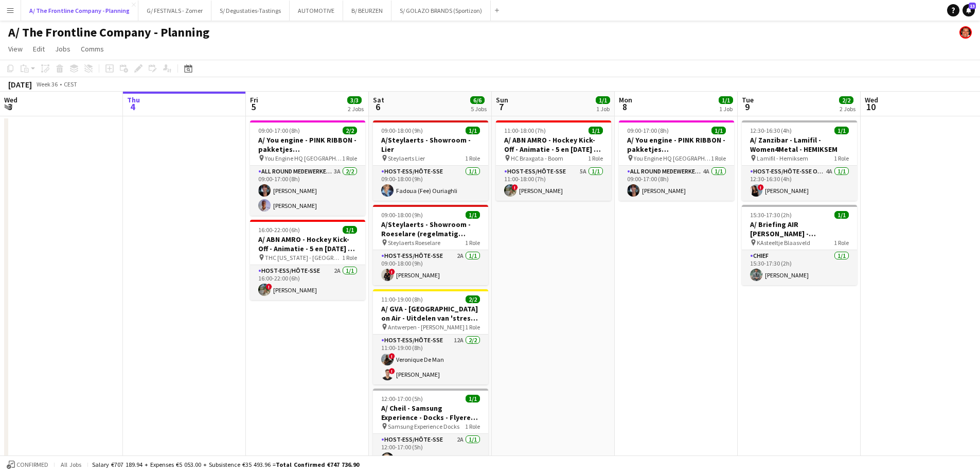 This screenshot has width=980, height=473. I want to click on h3: A/ Zanzibar - Lamifil - Women4Metal - HEMIKSEM, so click(799, 145).